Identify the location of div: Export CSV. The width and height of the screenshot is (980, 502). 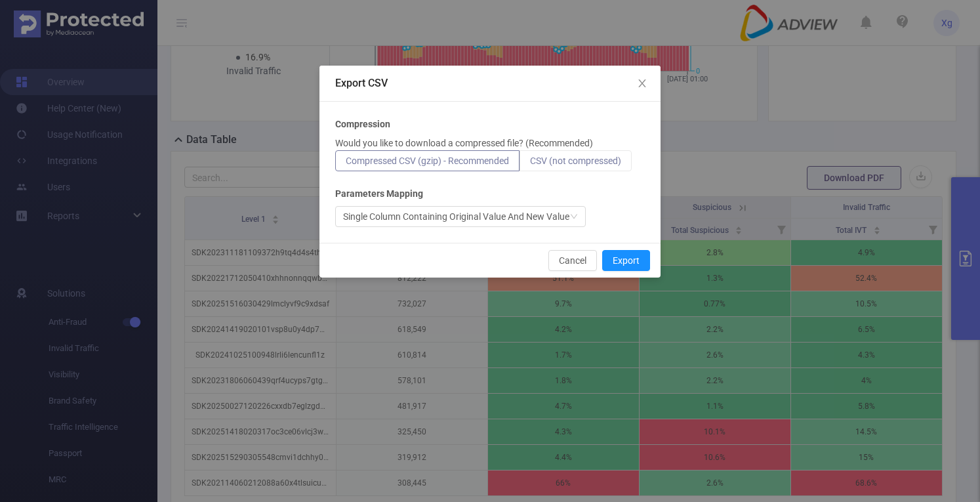
(490, 83).